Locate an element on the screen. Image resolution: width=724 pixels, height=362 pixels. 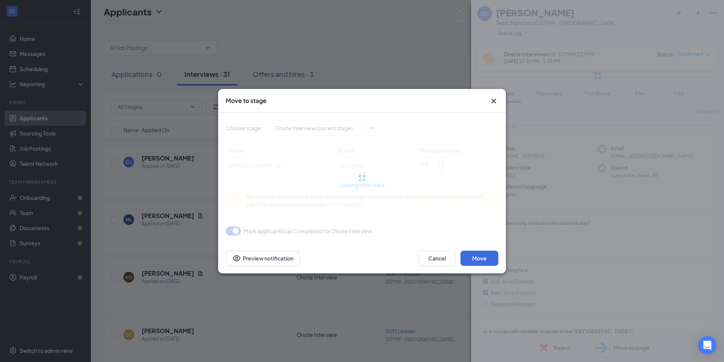
button: Move is located at coordinates (479, 258).